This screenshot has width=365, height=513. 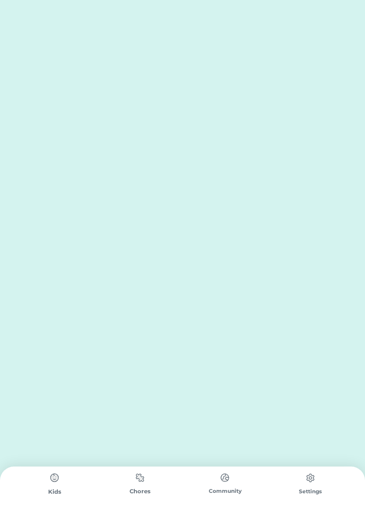 What do you see at coordinates (311, 491) in the screenshot?
I see `div: Settings` at bounding box center [311, 491].